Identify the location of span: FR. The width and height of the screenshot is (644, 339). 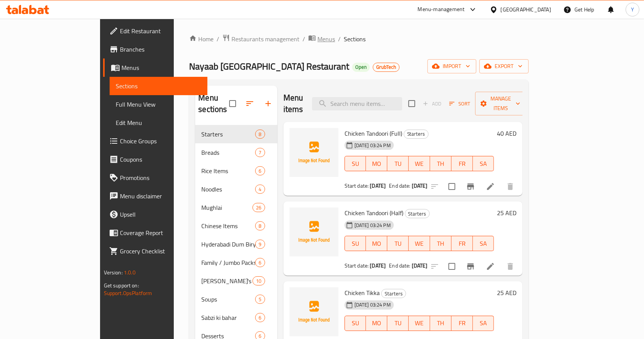
(462, 163).